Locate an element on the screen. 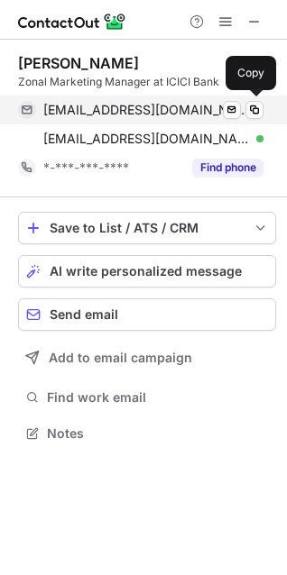 The image size is (287, 575). button: Add to email campaign is located at coordinates (147, 358).